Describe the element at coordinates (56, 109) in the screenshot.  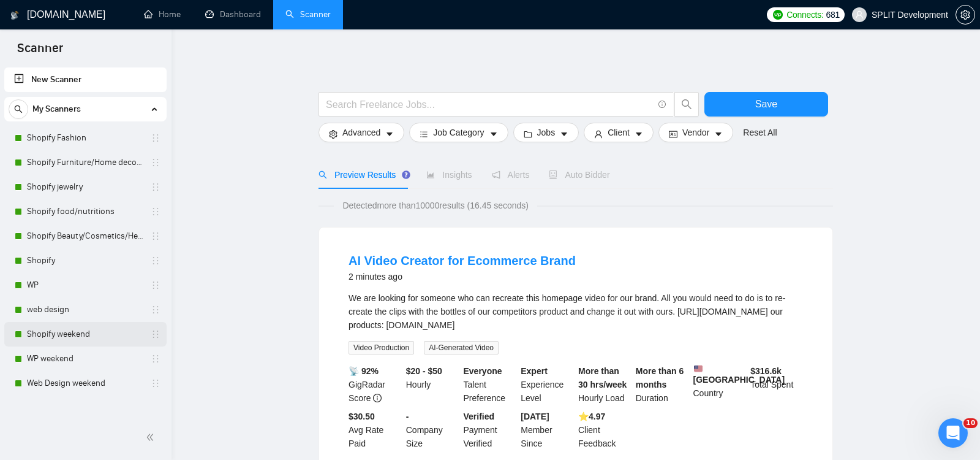
I see `span: My Scanners` at that location.